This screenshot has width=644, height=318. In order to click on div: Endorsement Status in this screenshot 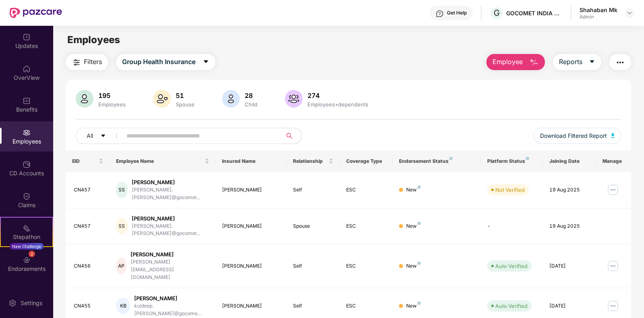, I will do `click(437, 161)`.